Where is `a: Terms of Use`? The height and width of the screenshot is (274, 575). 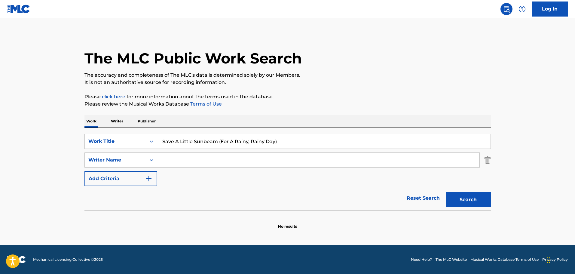
a: Terms of Use is located at coordinates (205, 104).